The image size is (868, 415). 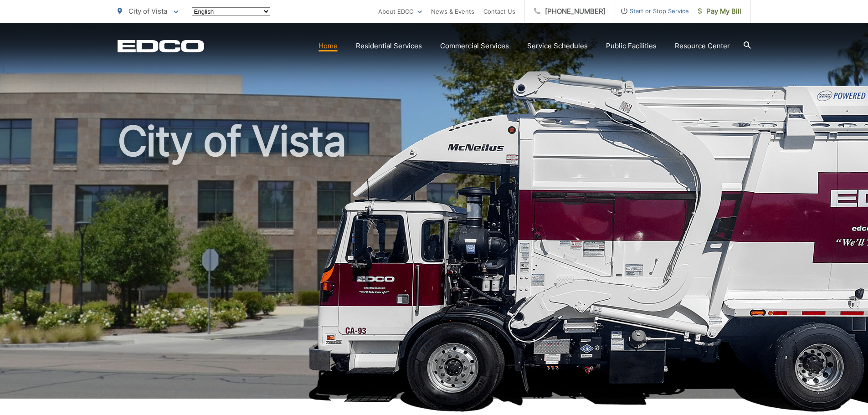 I want to click on span: Pay My Bill, so click(x=719, y=12).